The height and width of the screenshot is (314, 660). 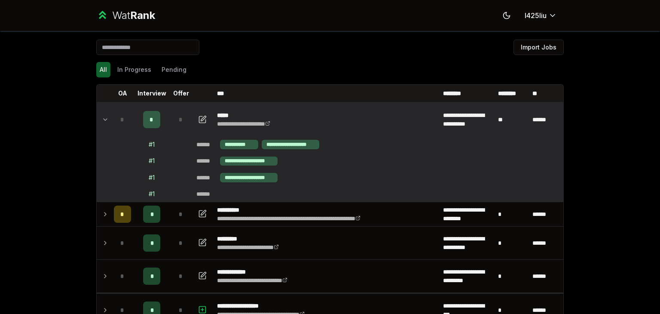 I want to click on button: l425liu, so click(x=541, y=15).